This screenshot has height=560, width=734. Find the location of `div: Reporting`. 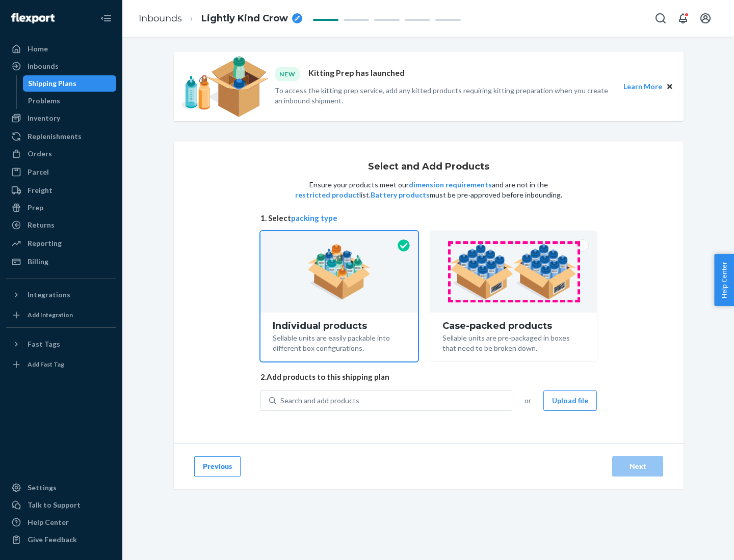

div: Reporting is located at coordinates (44, 244).